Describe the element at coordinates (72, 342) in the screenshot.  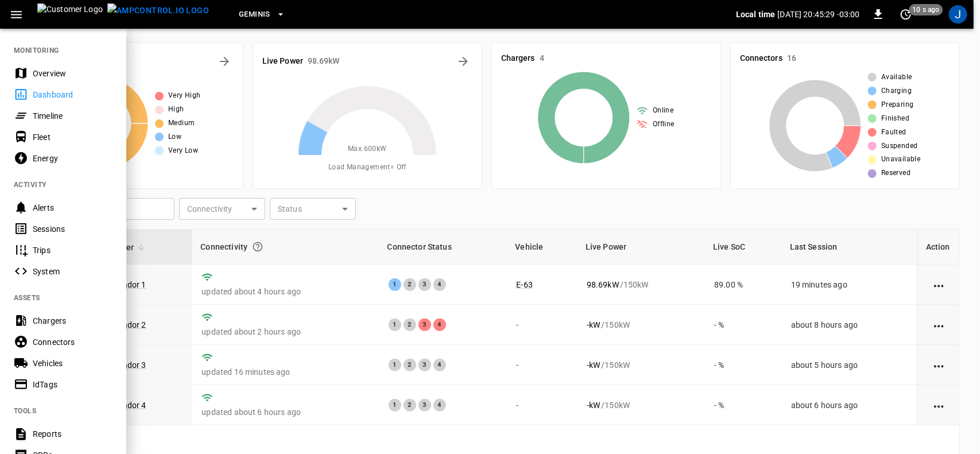
I see `div: Connectors` at that location.